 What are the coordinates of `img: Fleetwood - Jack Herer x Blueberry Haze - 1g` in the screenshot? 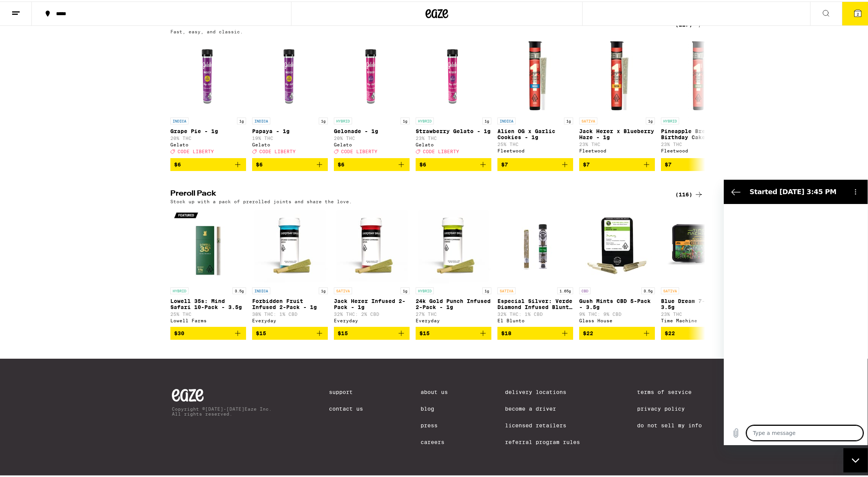 It's located at (617, 74).